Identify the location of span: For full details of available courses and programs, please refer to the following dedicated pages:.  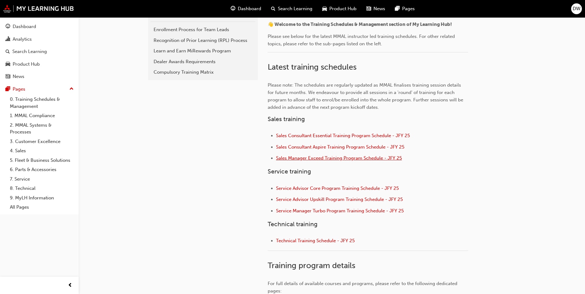
(363, 287).